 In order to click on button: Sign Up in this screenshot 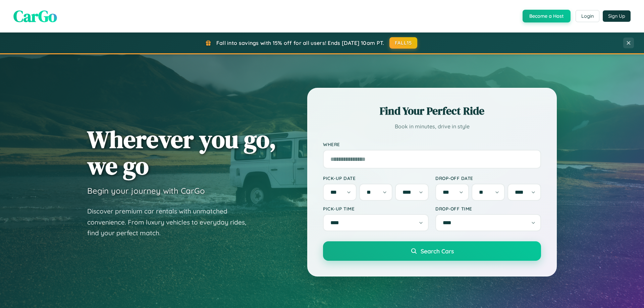, I will do `click(616, 16)`.